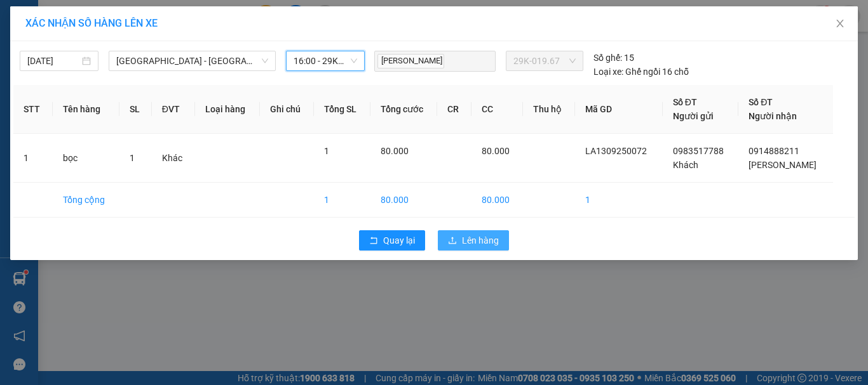 Image resolution: width=868 pixels, height=385 pixels. Describe the element at coordinates (615, 151) in the screenshot. I see `span: LA1309250072` at that location.